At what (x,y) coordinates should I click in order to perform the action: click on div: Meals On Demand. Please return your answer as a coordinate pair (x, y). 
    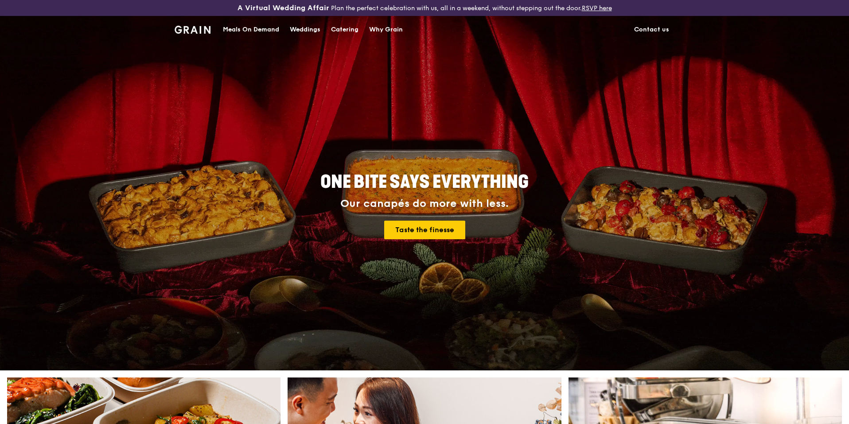
    Looking at the image, I should click on (251, 30).